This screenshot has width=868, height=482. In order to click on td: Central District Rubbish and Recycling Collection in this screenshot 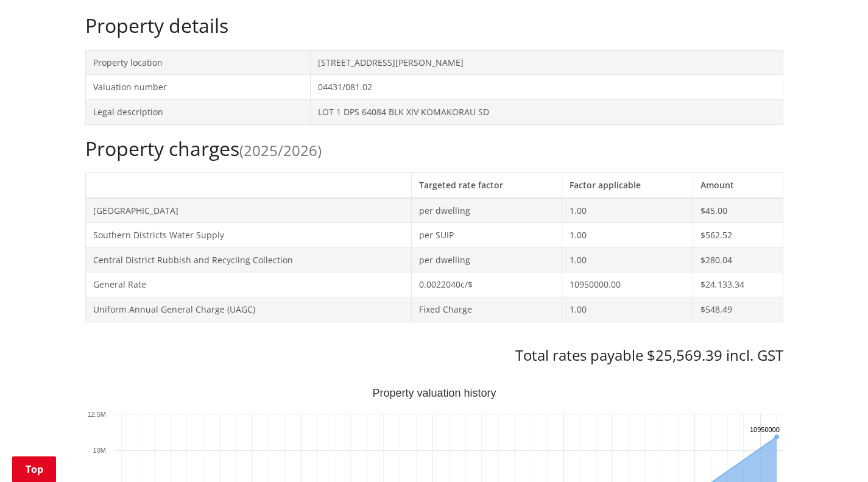, I will do `click(248, 259)`.